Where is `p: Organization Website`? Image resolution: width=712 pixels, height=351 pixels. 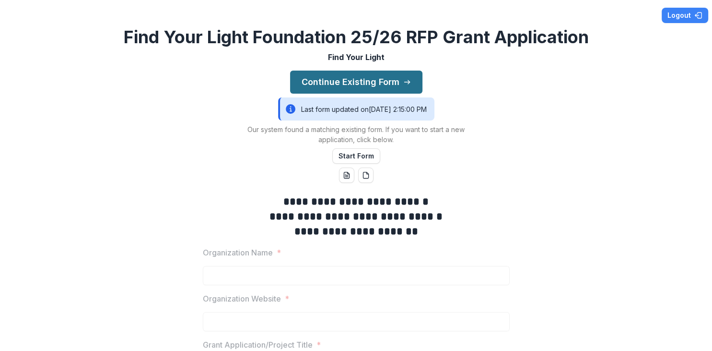
p: Organization Website is located at coordinates (242, 298).